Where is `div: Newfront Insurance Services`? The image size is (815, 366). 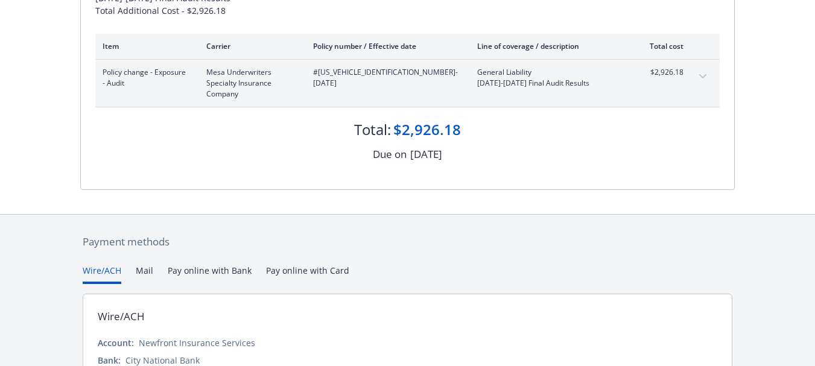
div: Newfront Insurance Services is located at coordinates (197, 343).